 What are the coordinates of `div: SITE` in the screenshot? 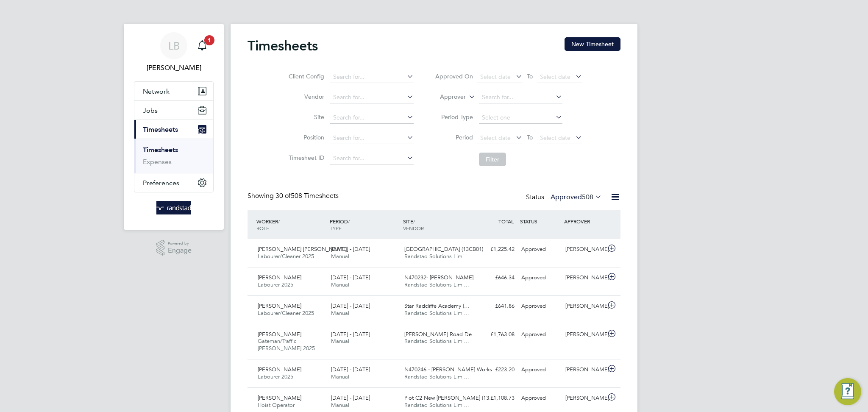 It's located at (438, 224).